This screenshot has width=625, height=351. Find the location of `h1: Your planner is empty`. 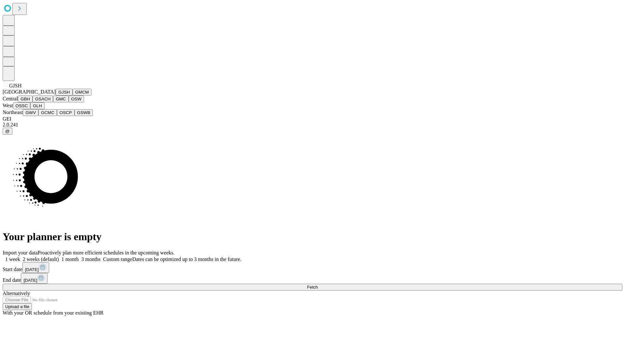

h1: Your planner is empty is located at coordinates (312, 237).